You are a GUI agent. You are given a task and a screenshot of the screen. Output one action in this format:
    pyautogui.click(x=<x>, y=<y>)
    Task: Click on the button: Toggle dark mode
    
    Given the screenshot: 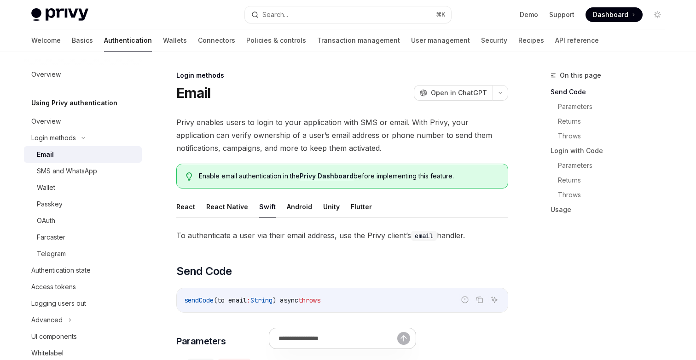 What is the action you would take?
    pyautogui.click(x=657, y=15)
    